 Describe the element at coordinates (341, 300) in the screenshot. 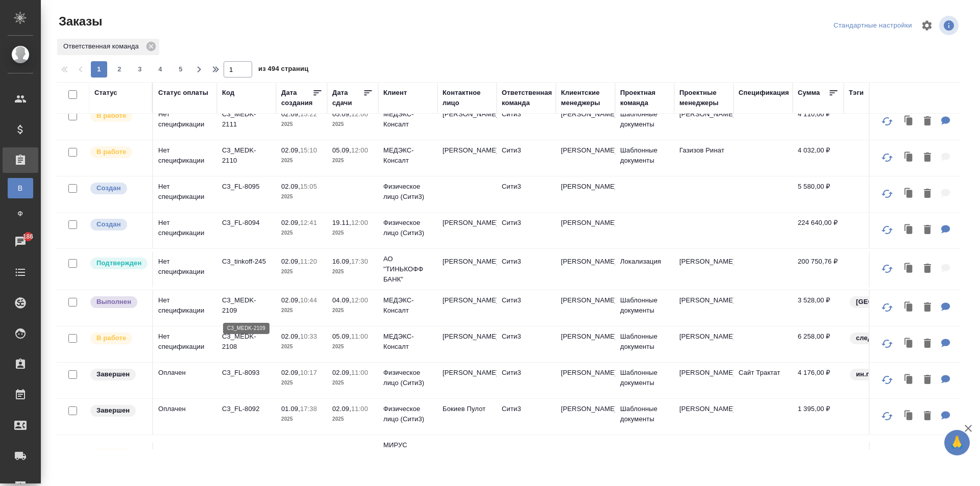

I see `p: 04.09,` at that location.